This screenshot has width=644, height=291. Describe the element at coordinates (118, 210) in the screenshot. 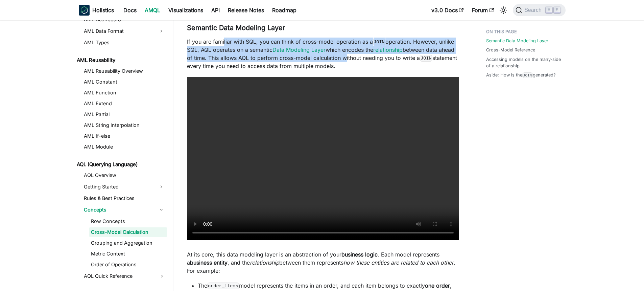

I see `a: Concepts` at that location.